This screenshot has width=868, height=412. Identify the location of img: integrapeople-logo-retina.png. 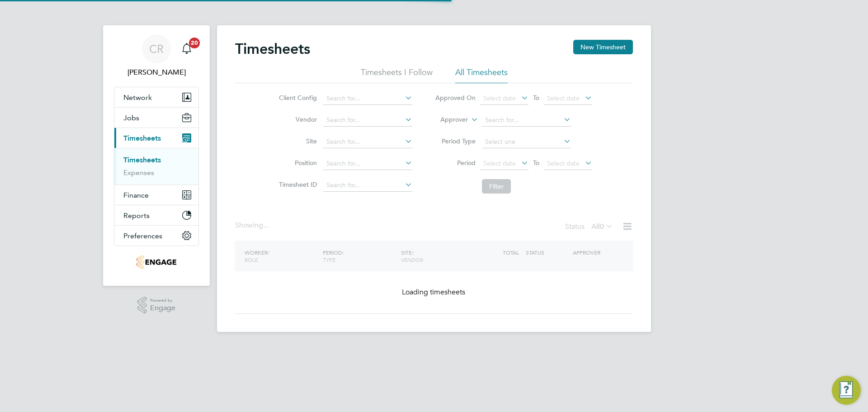
(156, 262).